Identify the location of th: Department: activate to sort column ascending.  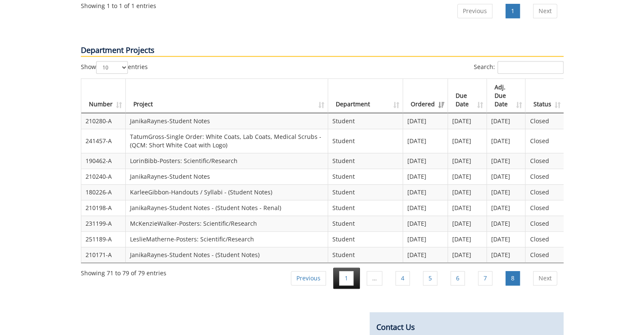
(365, 96).